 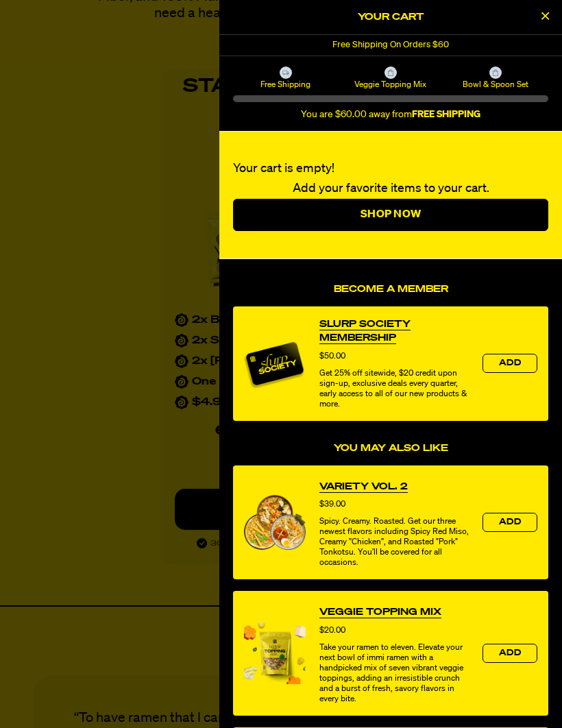 I want to click on h4: Become a Member, so click(x=391, y=289).